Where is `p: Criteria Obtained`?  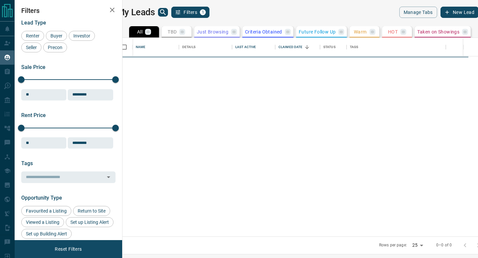 p: Criteria Obtained is located at coordinates (264, 32).